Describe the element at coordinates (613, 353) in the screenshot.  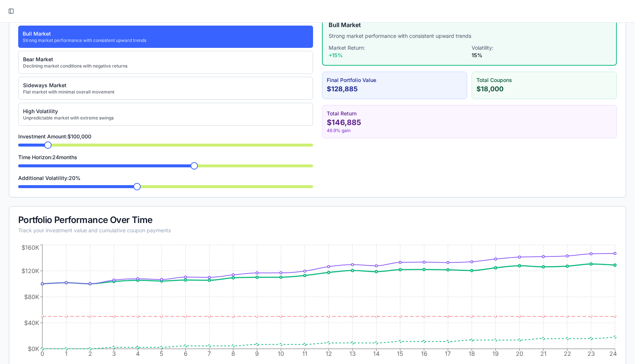
I see `tspan: 24` at that location.